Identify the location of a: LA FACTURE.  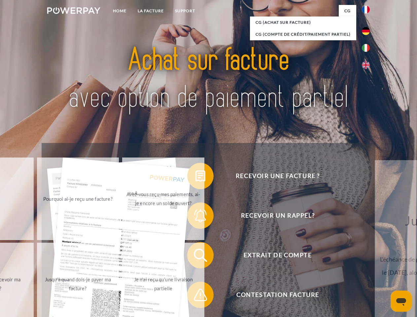
(151, 11).